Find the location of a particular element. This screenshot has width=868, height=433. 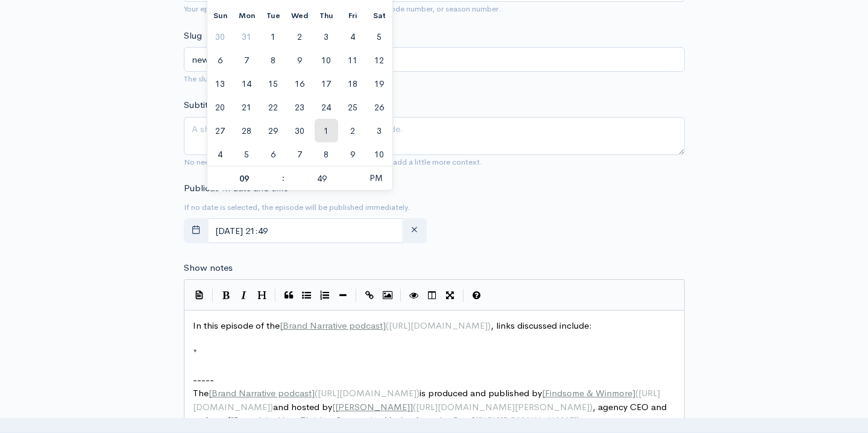

span: Click to toggle is located at coordinates (376, 178).